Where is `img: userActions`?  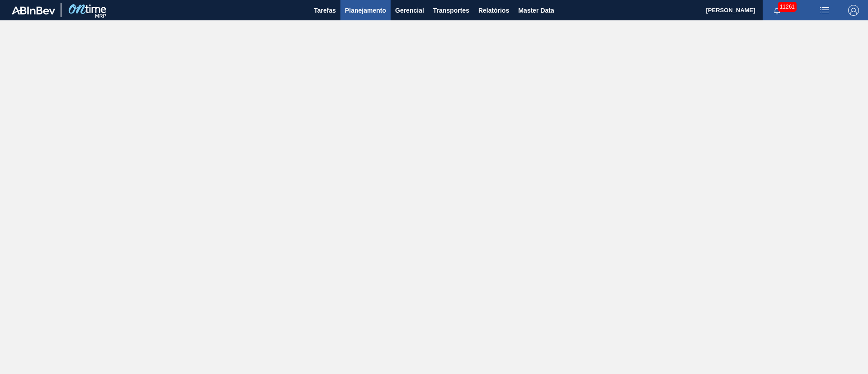
img: userActions is located at coordinates (825, 11).